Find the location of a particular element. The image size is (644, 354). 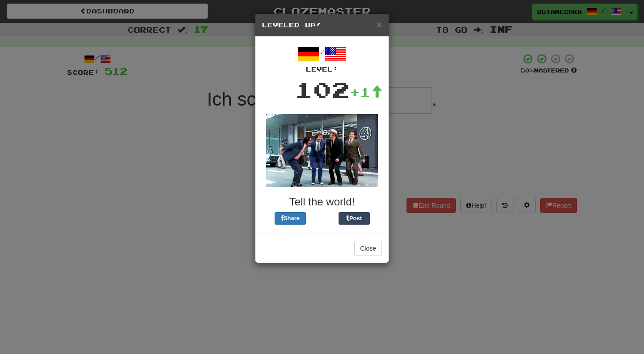

img: anchorman-0f45bd94e4bc77b3e4009f63bd0ea52a2253b4c1438f2773e23d74ae24afd04f.gif is located at coordinates (322, 151).